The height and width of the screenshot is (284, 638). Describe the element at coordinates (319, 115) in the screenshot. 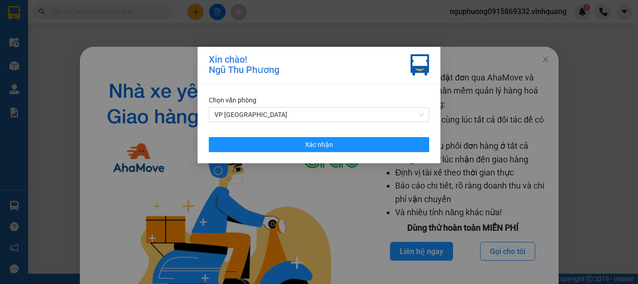

I see `span: VP PHÚ SƠN` at that location.